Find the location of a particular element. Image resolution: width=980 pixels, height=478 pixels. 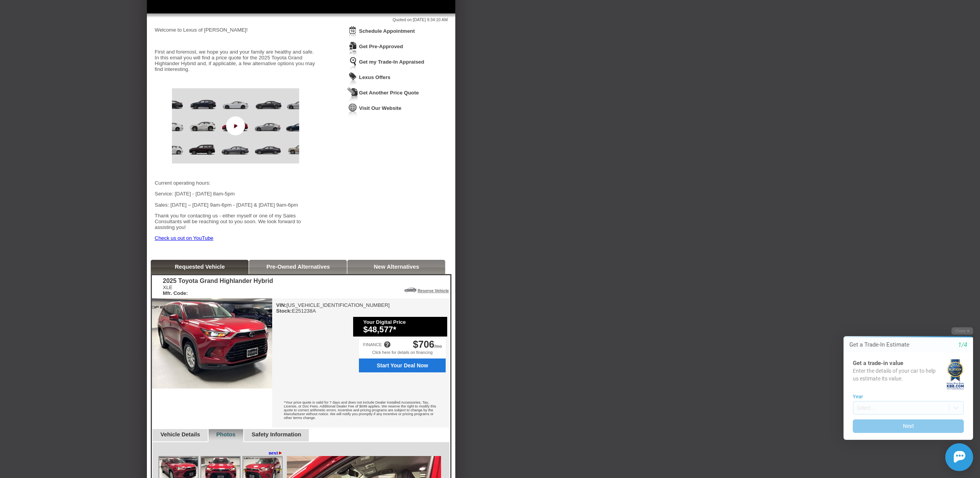

a: Photos is located at coordinates (226, 435).